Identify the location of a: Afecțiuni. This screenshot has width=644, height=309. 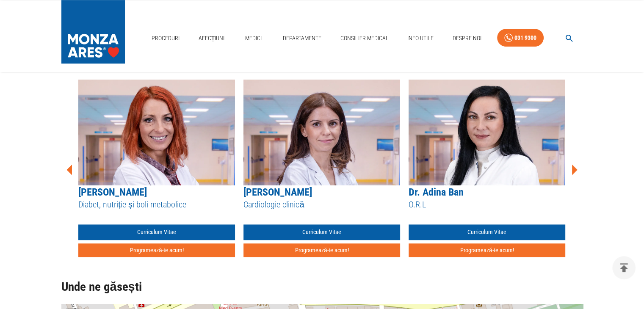
(212, 38).